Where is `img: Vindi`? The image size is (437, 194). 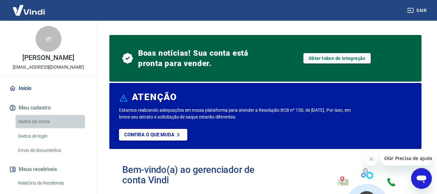
img: Vindi is located at coordinates (29, 10).